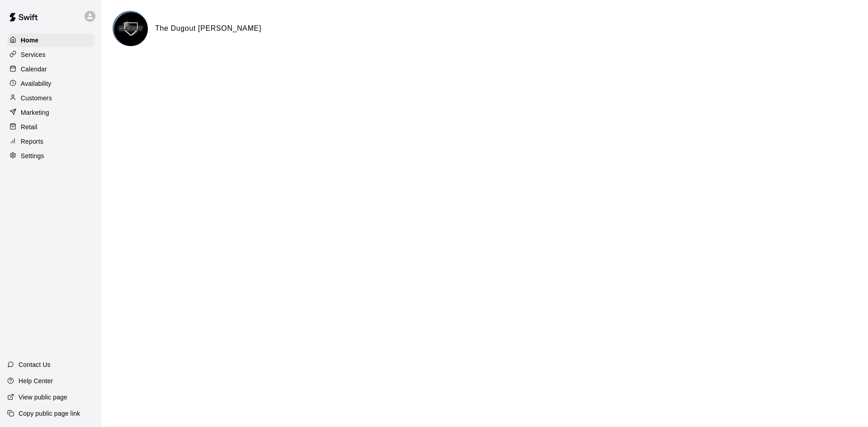 The image size is (868, 427). What do you see at coordinates (51, 83) in the screenshot?
I see `a: Availability` at bounding box center [51, 83].